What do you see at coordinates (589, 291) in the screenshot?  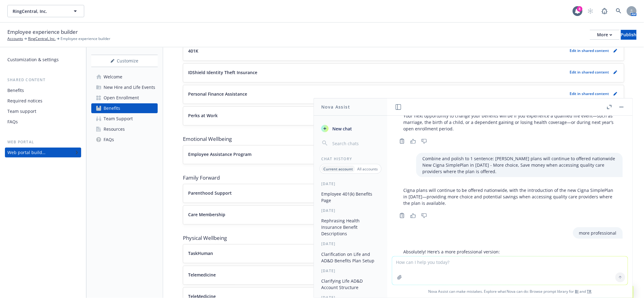 I see `a: TR` at bounding box center [589, 291].